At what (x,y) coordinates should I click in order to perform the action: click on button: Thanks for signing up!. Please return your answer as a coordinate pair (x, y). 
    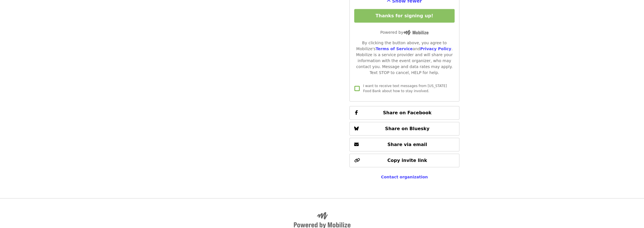
    Looking at the image, I should click on (404, 16).